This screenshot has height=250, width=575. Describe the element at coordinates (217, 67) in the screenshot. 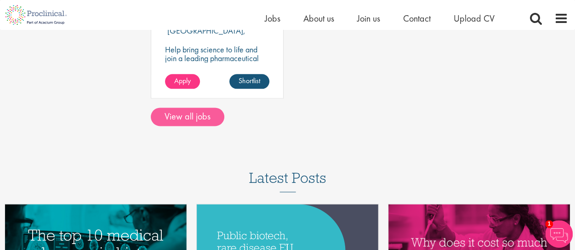

I see `p: Help bring science to life and join a leading pharmaceutical company to play a key role in delive...` at that location.